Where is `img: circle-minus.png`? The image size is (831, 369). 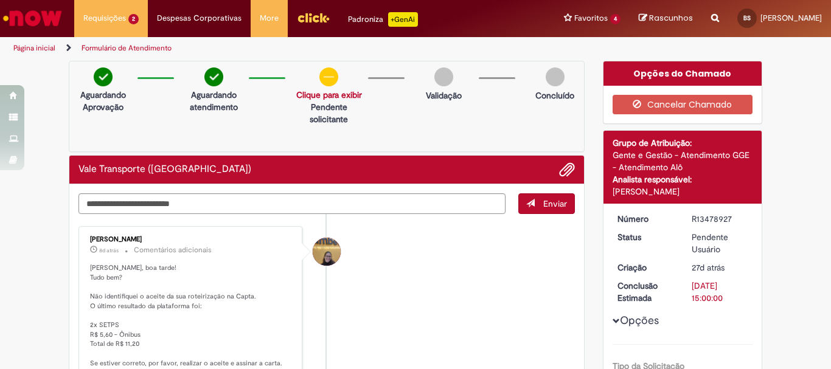
img: circle-minus.png is located at coordinates (329, 77).